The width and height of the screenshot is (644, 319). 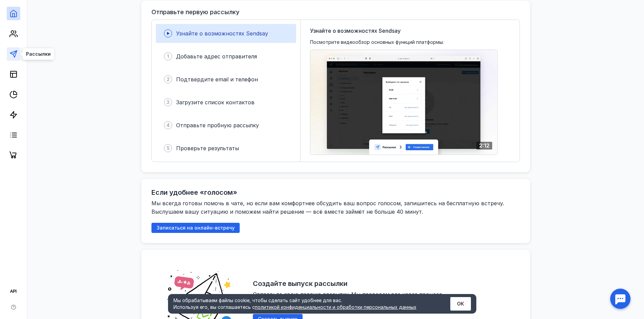 What do you see at coordinates (349, 299) in the screenshot?
I see `span: Отправьте свою первую рассылку. Мы проведем вас через процесс, и вы сможете оценить удобство Send...` at bounding box center [349, 299].